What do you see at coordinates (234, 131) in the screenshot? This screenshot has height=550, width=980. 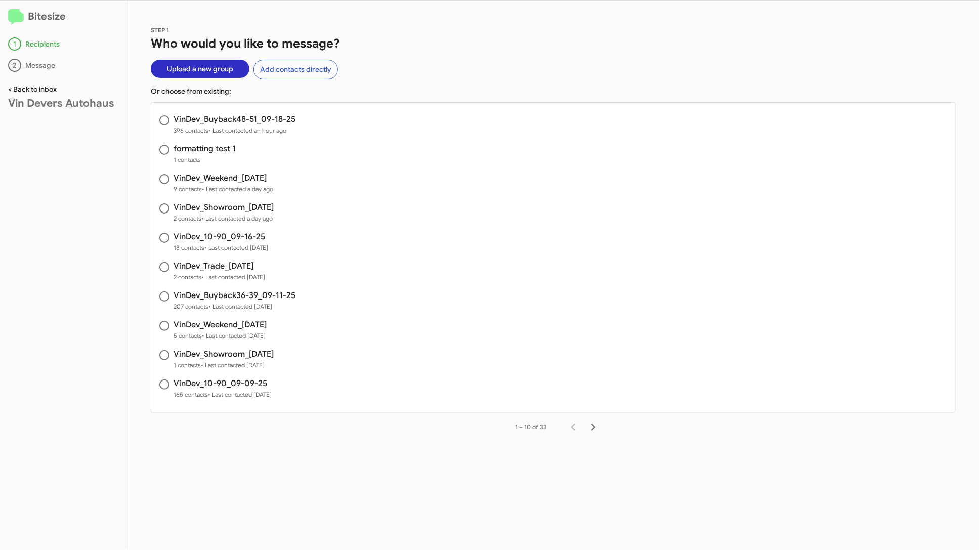 I see `span: 396 contacts` at bounding box center [234, 131].